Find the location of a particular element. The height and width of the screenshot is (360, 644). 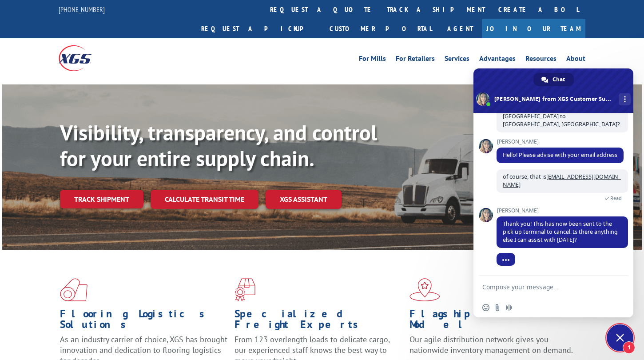

img: xgs-icon-total-supply-chain-intelligence-red is located at coordinates (74, 290).